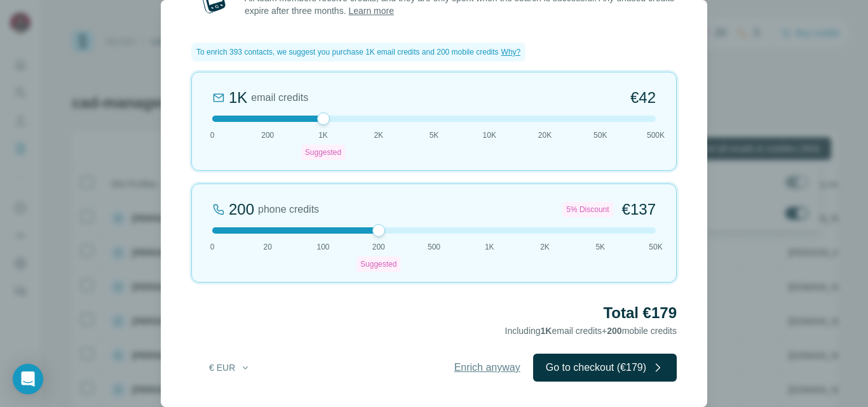  Describe the element at coordinates (489, 135) in the screenshot. I see `span: 10K` at that location.